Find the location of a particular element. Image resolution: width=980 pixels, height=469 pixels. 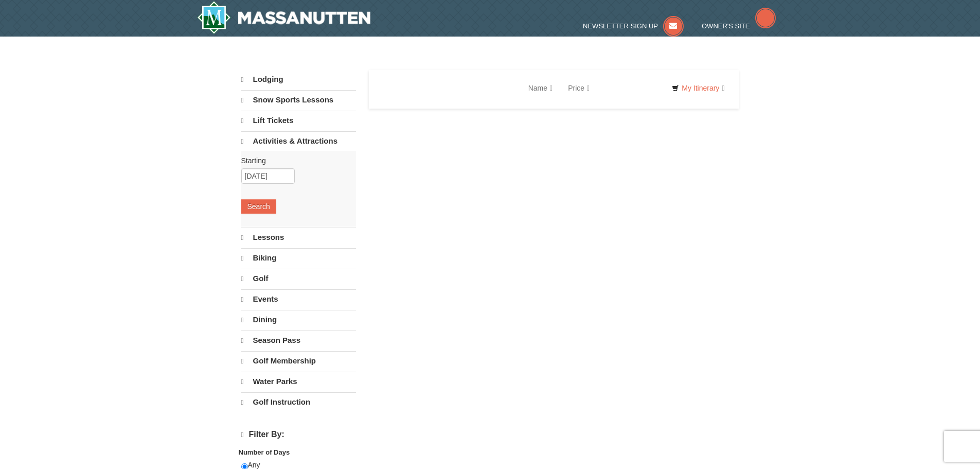

a: Water Parks is located at coordinates (299, 381).